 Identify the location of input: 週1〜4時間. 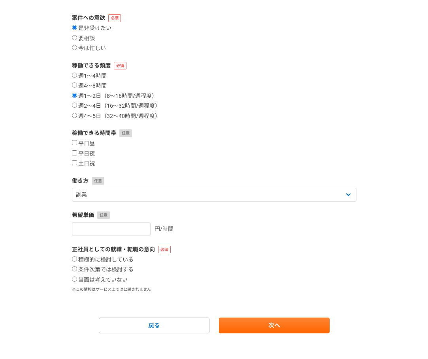
(74, 75).